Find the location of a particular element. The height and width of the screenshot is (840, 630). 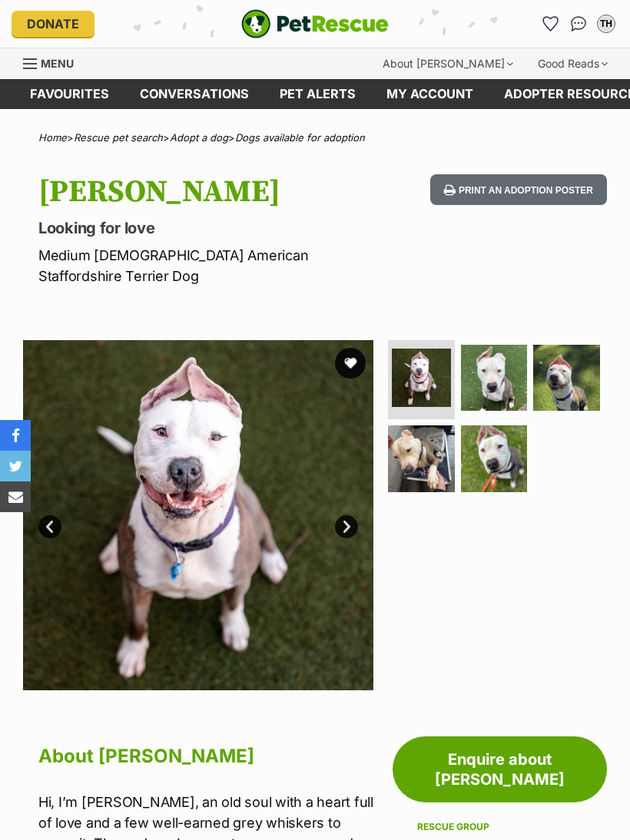

a: Menu is located at coordinates (54, 62).